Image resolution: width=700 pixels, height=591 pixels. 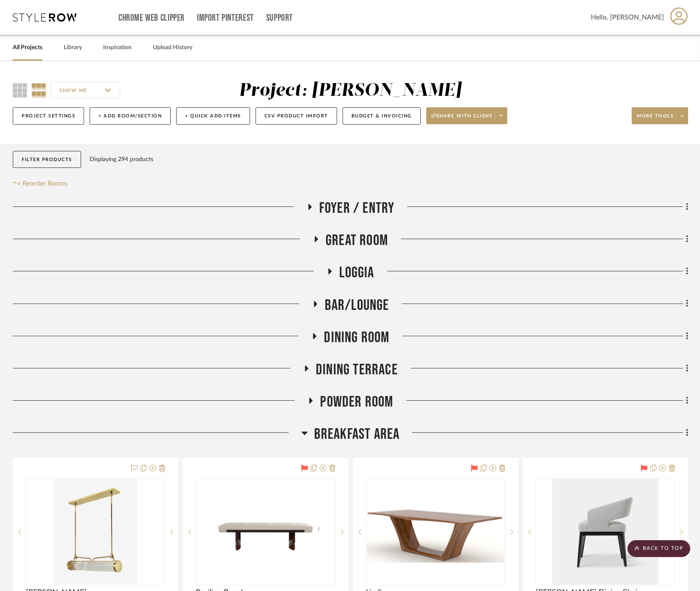 I want to click on a: Import Pinterest, so click(x=225, y=18).